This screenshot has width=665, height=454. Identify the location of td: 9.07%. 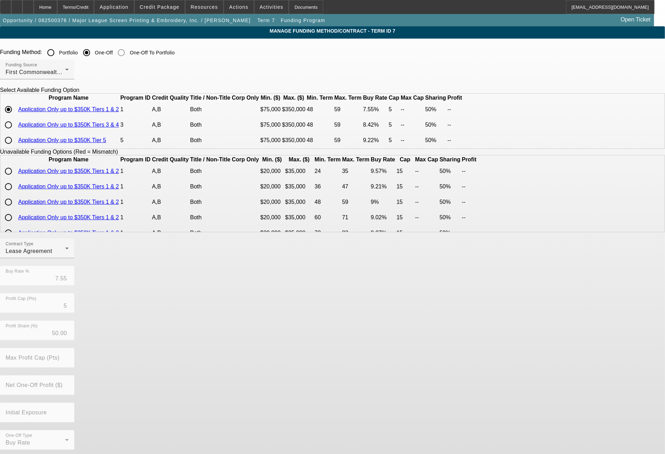
(383, 233).